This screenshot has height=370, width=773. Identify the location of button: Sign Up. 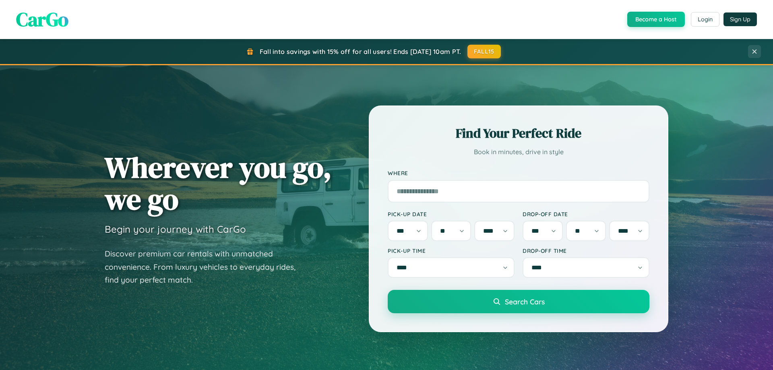
(740, 19).